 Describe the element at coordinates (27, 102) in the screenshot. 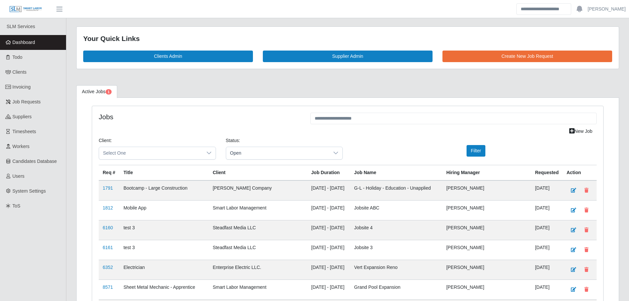

I see `span: Job Requests` at that location.